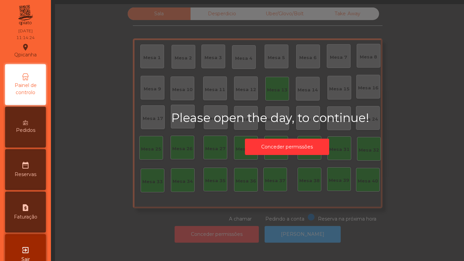  Describe the element at coordinates (25, 51) in the screenshot. I see `div: Qpicanha` at that location.